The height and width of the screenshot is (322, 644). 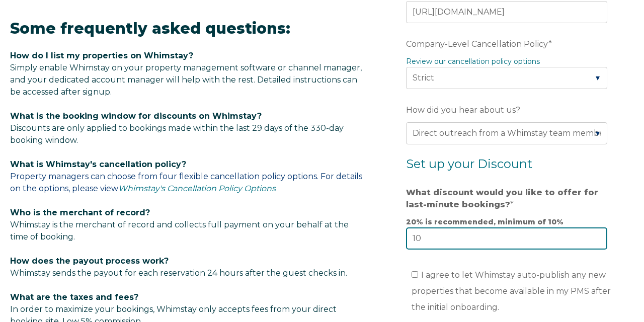 What do you see at coordinates (477, 44) in the screenshot?
I see `span: Company-Level Cancellation Policy` at bounding box center [477, 44].